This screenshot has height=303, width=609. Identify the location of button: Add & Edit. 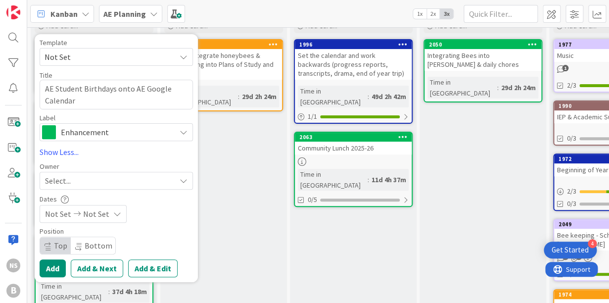
(153, 268).